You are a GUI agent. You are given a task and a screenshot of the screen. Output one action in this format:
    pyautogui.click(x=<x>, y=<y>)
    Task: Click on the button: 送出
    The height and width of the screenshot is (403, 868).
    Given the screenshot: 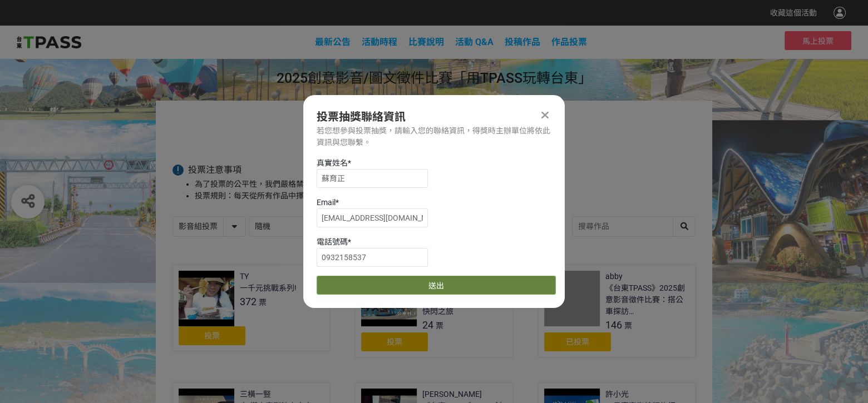 What is the action you would take?
    pyautogui.click(x=436, y=285)
    